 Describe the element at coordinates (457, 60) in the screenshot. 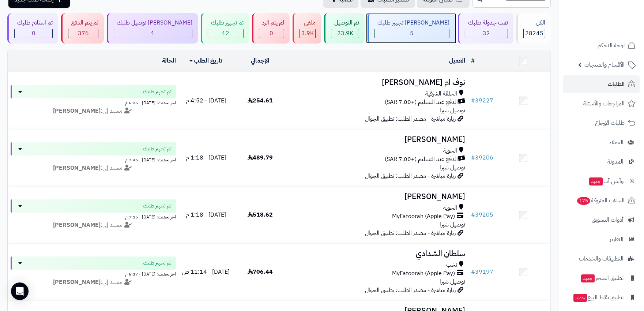

I see `a: العميل` at that location.